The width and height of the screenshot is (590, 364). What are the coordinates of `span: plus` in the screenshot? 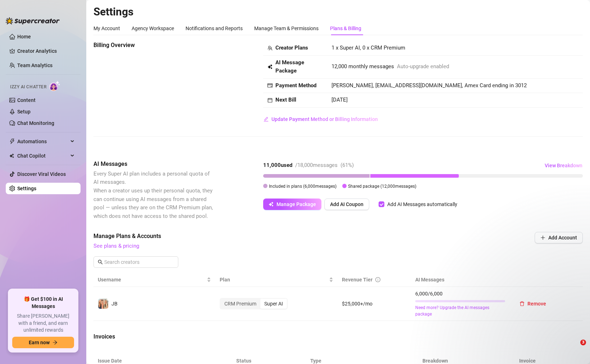 It's located at (543, 238).